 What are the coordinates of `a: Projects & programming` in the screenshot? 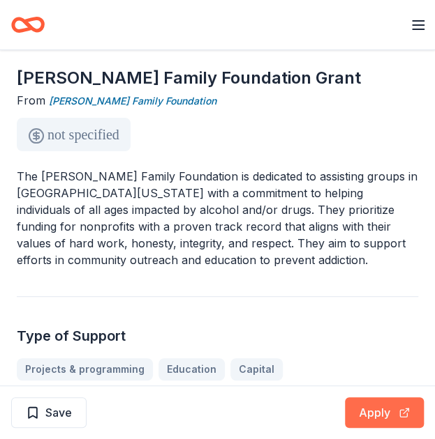 It's located at (84, 370).